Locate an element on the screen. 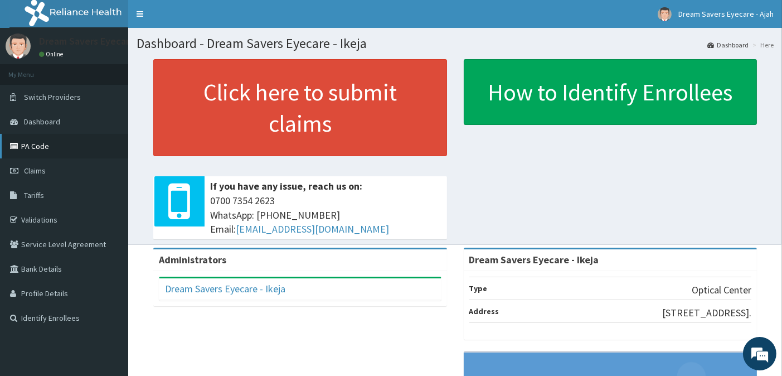 This screenshot has height=376, width=782. b: If you have any issue, reach us on: is located at coordinates (286, 186).